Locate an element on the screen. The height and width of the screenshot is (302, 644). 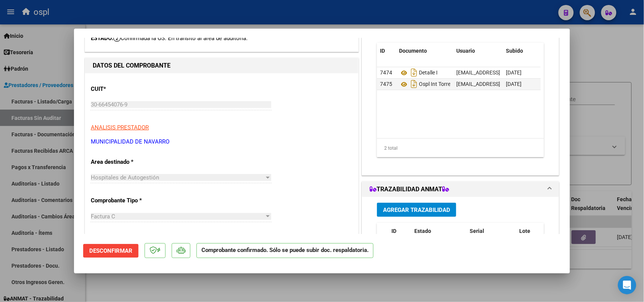
span: 7475 is located at coordinates (386, 84).